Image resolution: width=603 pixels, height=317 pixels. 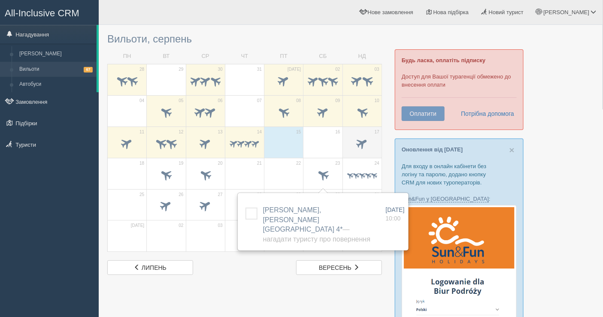 I want to click on span: Новий турист, so click(x=506, y=12).